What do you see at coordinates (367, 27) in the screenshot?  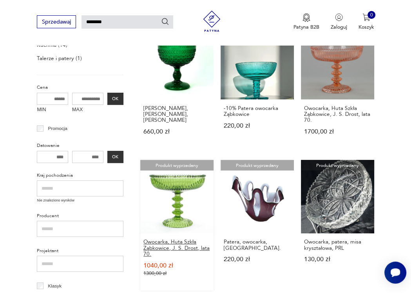 I see `p: Koszyk` at bounding box center [367, 27].